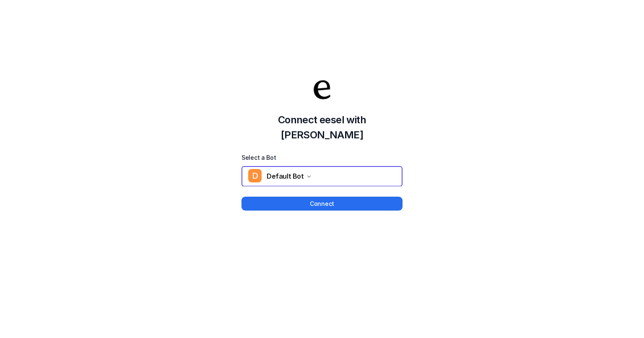 This screenshot has width=644, height=338. I want to click on label: Select a Bot, so click(322, 158).